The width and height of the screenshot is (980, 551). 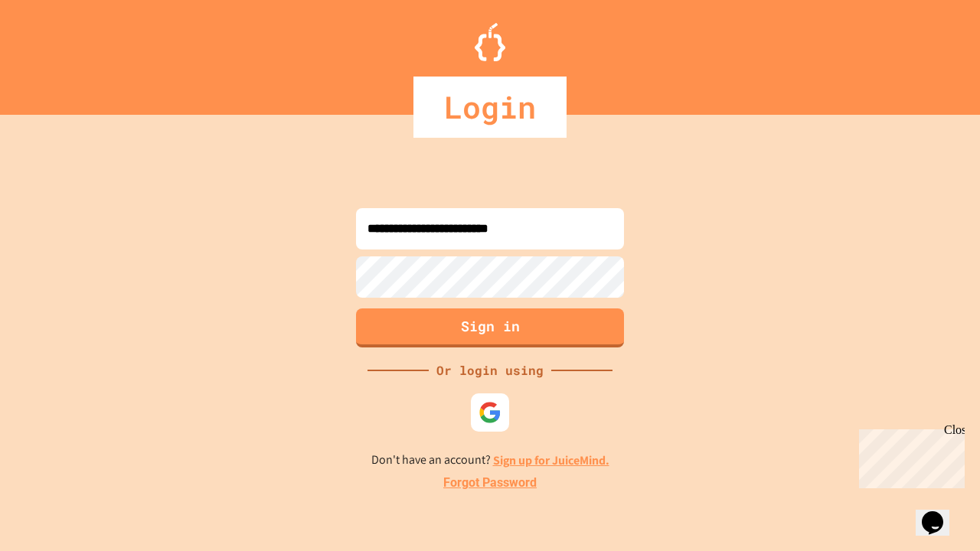 I want to click on img: google-icon.svg, so click(x=490, y=413).